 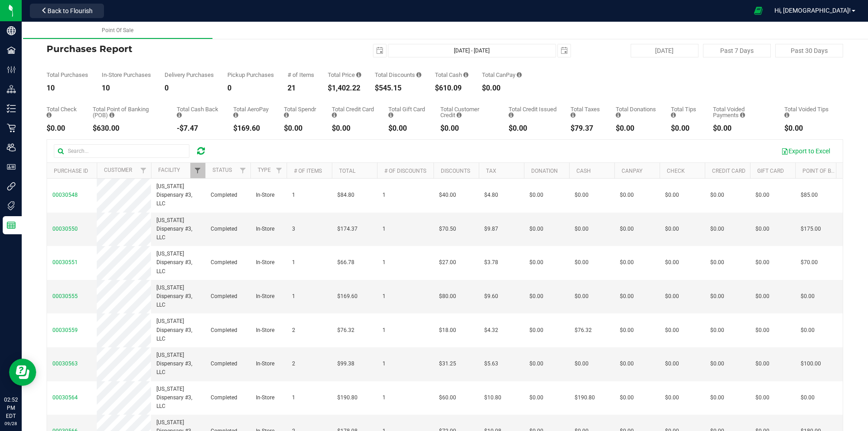 I want to click on div: Total Cash Back, so click(x=198, y=112).